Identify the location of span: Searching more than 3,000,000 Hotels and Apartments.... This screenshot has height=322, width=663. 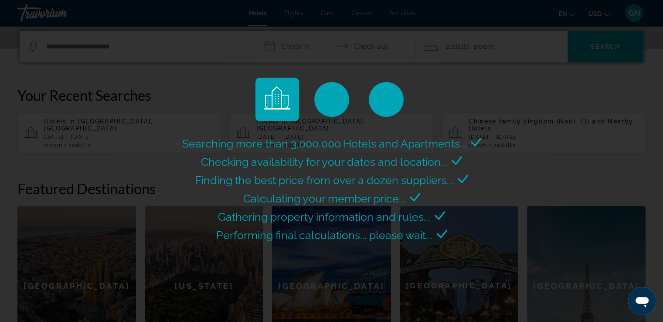
(324, 143).